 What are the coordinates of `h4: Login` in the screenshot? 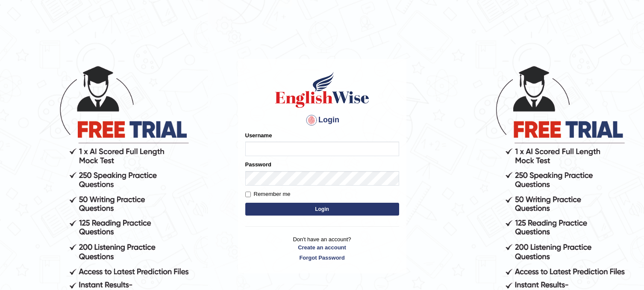 It's located at (322, 120).